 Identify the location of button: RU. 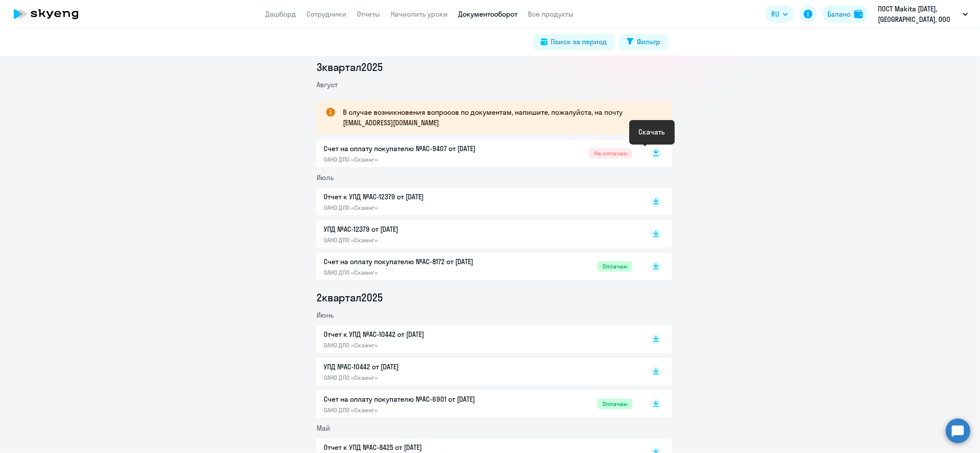
(780, 14).